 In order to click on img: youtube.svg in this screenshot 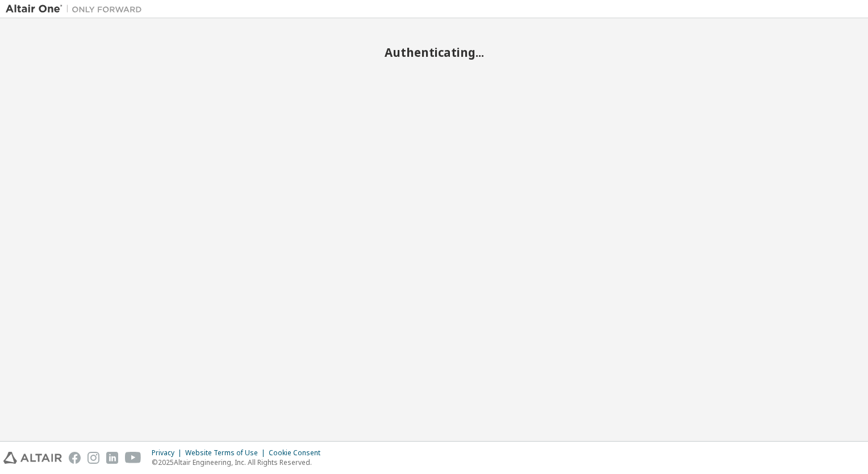, I will do `click(133, 458)`.